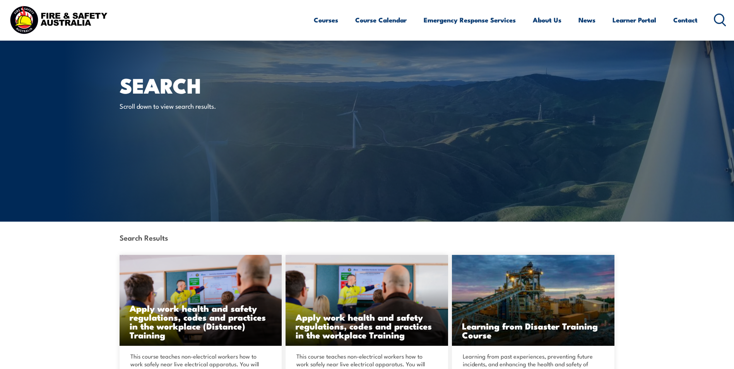  Describe the element at coordinates (215, 85) in the screenshot. I see `h1: Search` at that location.